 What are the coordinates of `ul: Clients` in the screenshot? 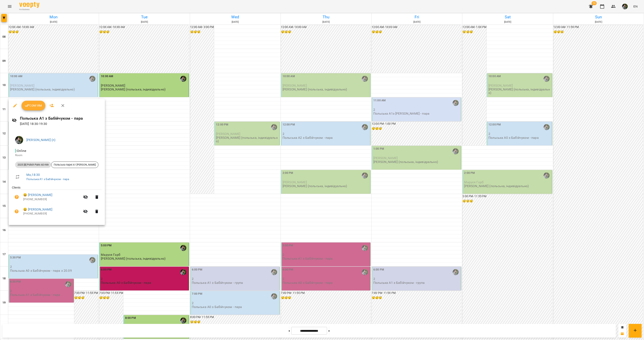 It's located at (57, 203).